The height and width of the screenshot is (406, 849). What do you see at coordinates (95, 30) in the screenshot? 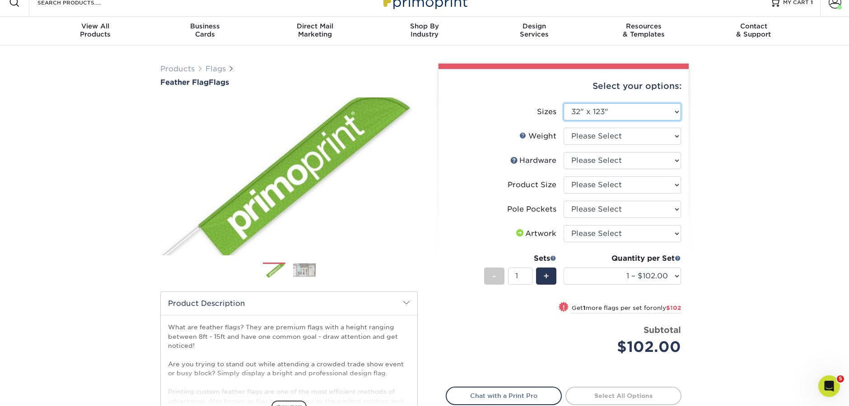
I see `div: Products` at bounding box center [95, 30].